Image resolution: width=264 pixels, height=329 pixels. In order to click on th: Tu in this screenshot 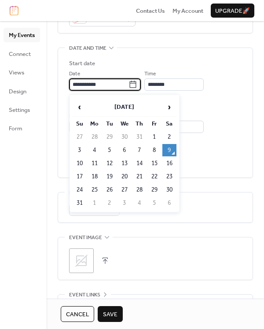, I will do `click(110, 124)`.